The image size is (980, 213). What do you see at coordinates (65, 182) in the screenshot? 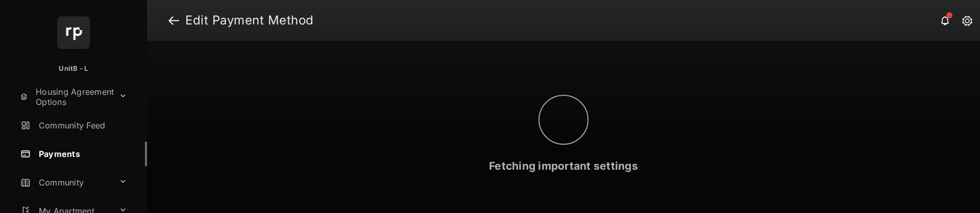
I see `a: Community` at bounding box center [65, 182].